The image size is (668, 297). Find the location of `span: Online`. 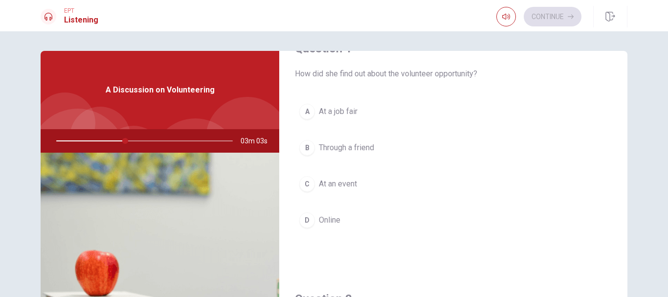

span: Online is located at coordinates (330, 220).